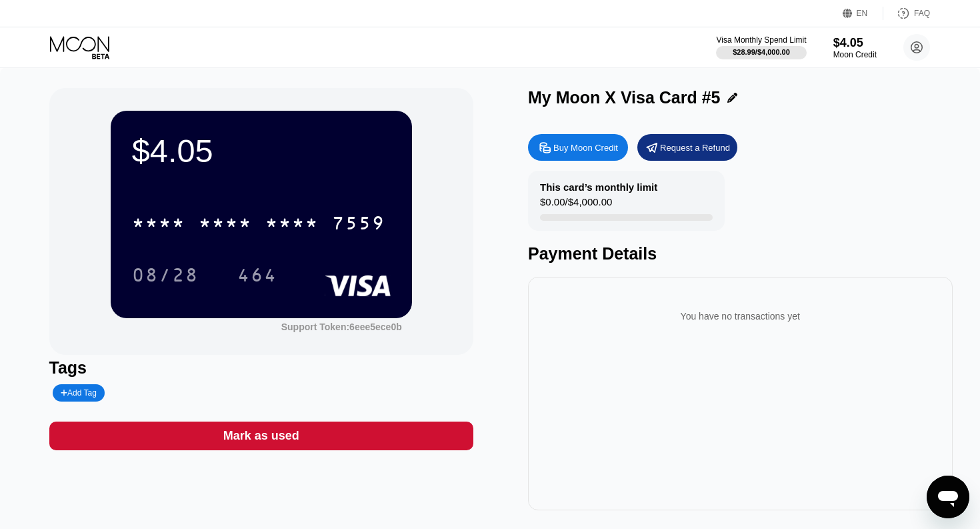  Describe the element at coordinates (740, 316) in the screenshot. I see `div: You have no transactions yet` at that location.